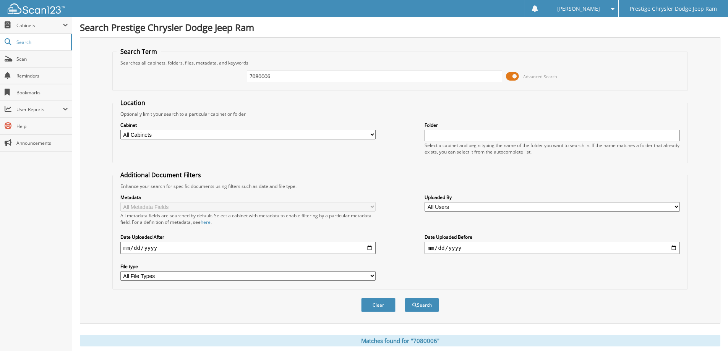 The image size is (728, 351). Describe the element at coordinates (674, 9) in the screenshot. I see `span: Prestige Chrysler Dodge Jeep Ram` at that location.